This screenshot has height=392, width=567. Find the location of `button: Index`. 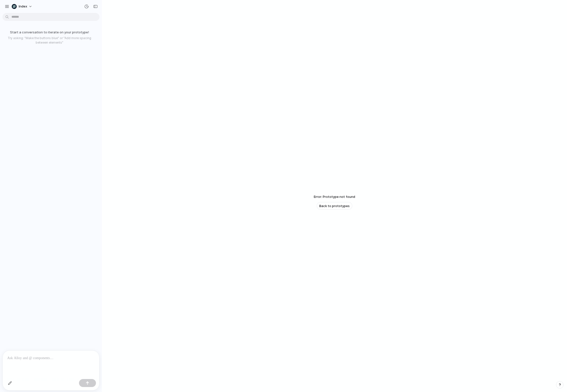

button: Index is located at coordinates (22, 6).